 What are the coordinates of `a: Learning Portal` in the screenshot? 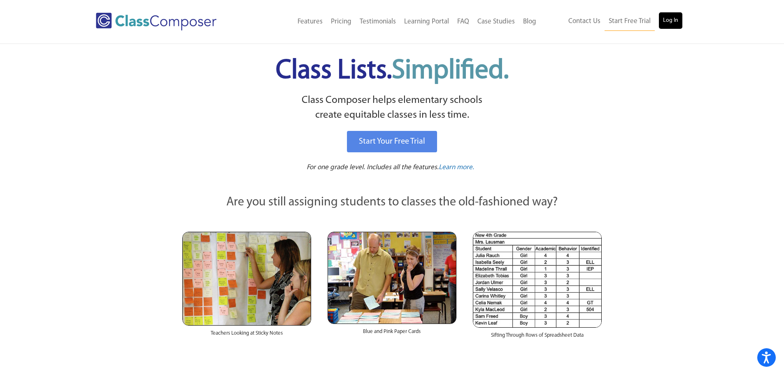 It's located at (426, 22).